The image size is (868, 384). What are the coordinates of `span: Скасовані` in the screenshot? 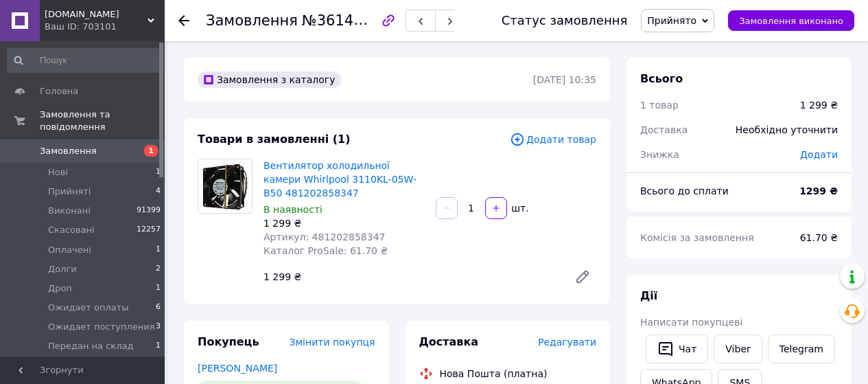 It's located at (71, 230).